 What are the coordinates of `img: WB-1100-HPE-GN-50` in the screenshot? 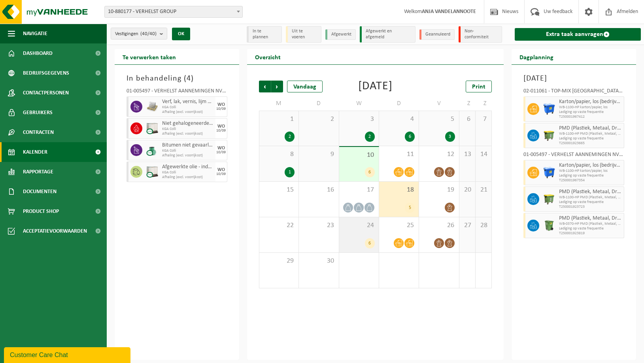 It's located at (549, 199).